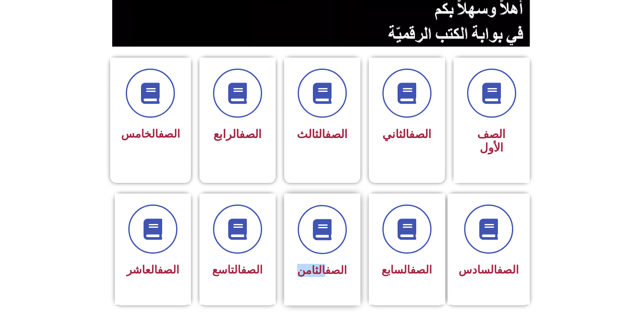 This screenshot has height=329, width=644. I want to click on span: السادس, so click(489, 270).